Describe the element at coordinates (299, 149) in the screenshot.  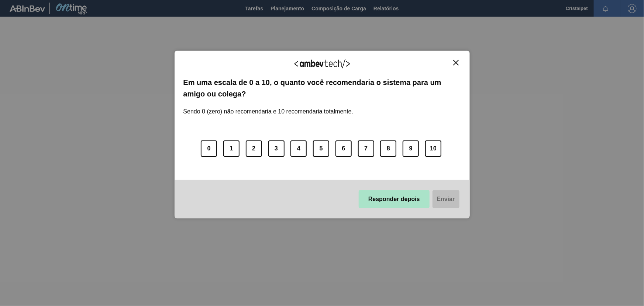
I see `button: 4` at that location.